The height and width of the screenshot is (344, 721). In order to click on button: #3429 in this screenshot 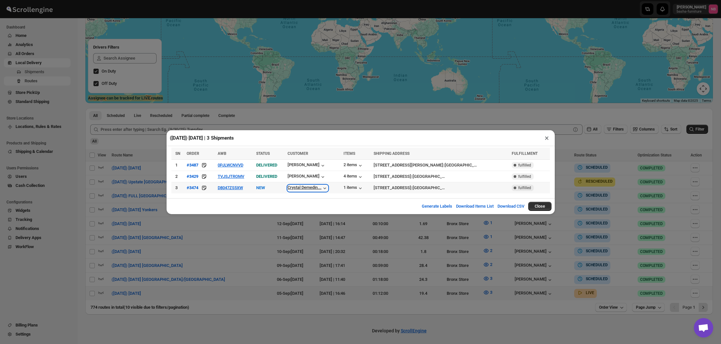, I will do `click(193, 176)`.